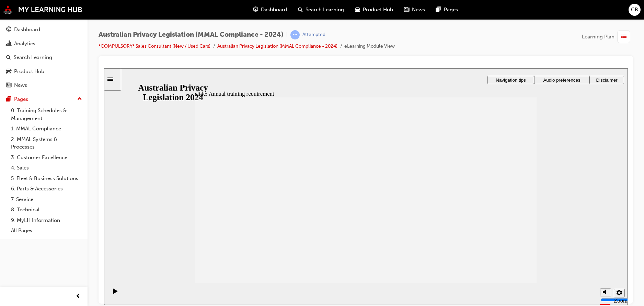  I want to click on div: playback controls, so click(9, 225).